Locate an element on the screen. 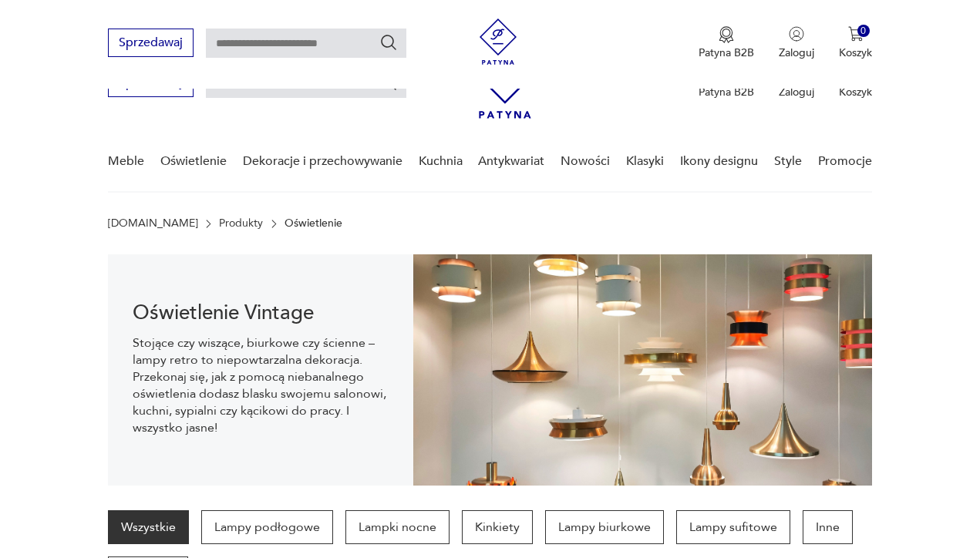 This screenshot has height=558, width=980. div: 0 is located at coordinates (863, 31).